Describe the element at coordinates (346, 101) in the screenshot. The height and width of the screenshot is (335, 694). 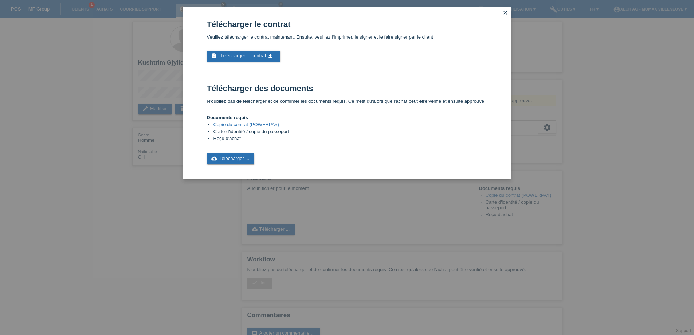
I see `p: N'oubliez pas de télécharger et de confirmer les documents requis. Ce n'est qu'alors que l'achat ...` at that location.